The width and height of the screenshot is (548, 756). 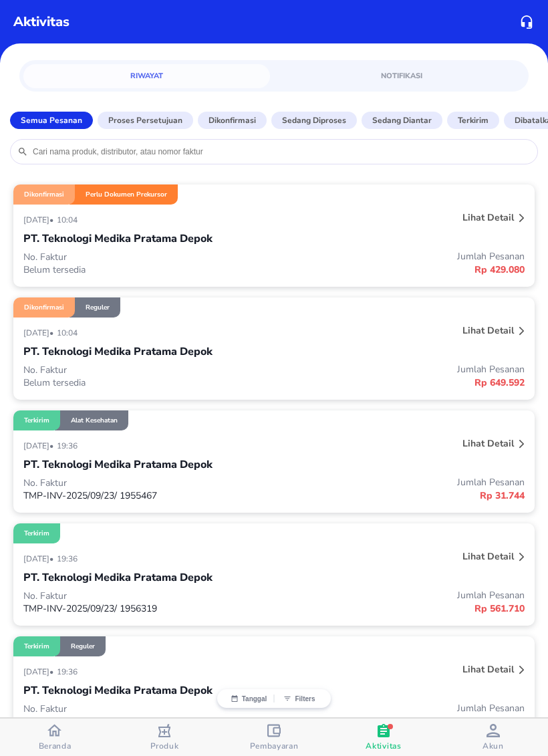 What do you see at coordinates (399, 722) in the screenshot?
I see `p: Rp 1.583.636` at bounding box center [399, 722].